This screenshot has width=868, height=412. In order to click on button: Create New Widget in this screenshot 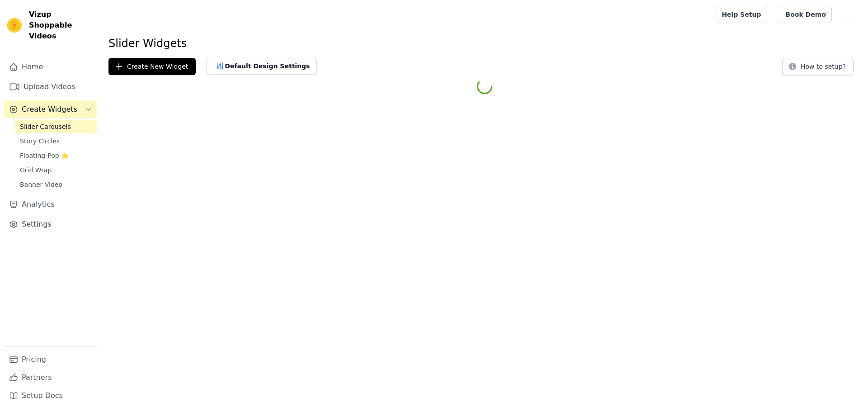, I will do `click(152, 67)`.